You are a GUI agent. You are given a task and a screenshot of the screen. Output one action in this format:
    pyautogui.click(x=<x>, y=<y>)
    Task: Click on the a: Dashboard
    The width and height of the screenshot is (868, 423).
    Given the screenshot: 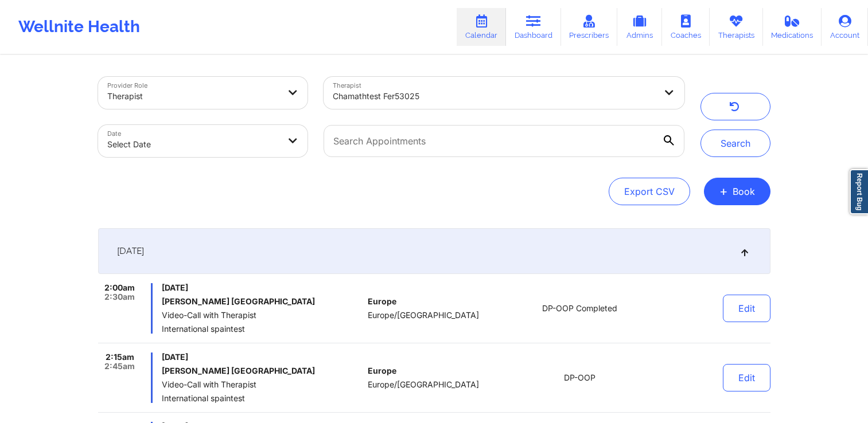 What is the action you would take?
    pyautogui.click(x=534, y=27)
    